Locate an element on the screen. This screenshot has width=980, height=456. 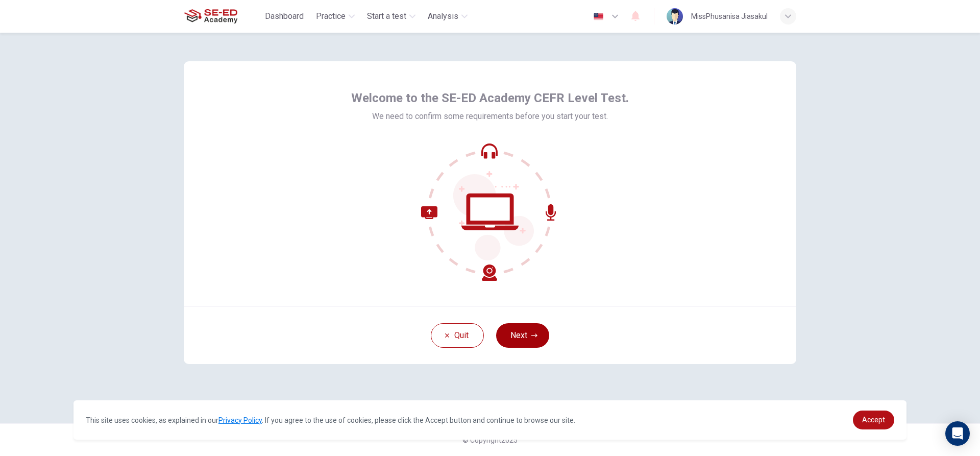
a: SE-ED Academy logo is located at coordinates (222, 16).